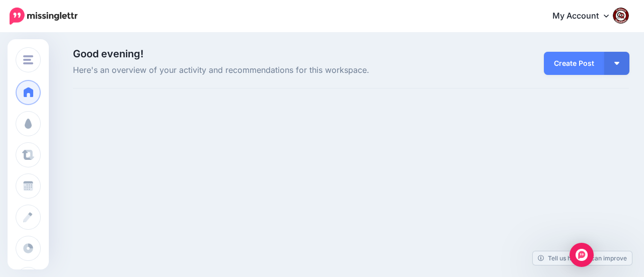  Describe the element at coordinates (574, 64) in the screenshot. I see `a: Create Post` at that location.